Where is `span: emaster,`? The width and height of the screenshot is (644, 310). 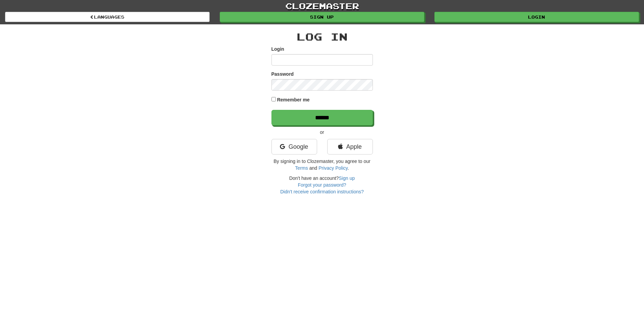 span: emaster, is located at coordinates (321, 161).